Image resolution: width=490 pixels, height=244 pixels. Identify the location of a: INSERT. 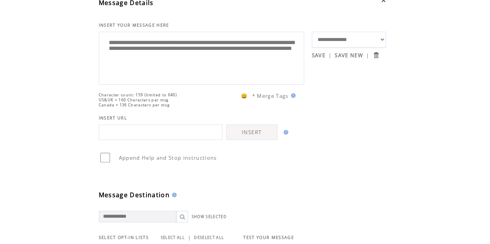
(252, 132).